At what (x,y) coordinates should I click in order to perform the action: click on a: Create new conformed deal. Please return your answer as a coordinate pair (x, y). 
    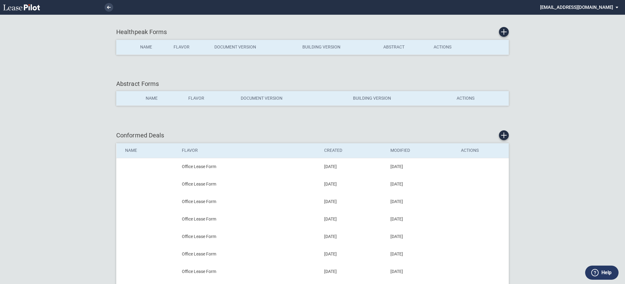
    Looking at the image, I should click on (504, 135).